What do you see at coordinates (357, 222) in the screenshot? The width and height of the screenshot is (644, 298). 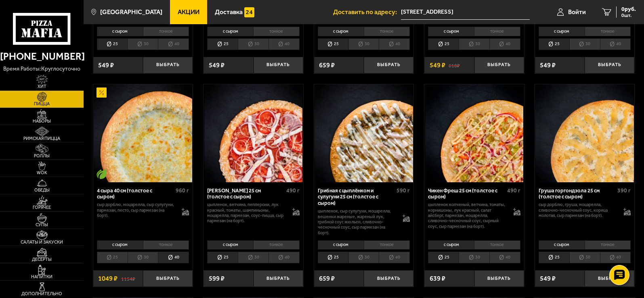 I see `p: цыпленок, сыр сулугуни, моцарелла, вешенки жареные, жареный лук, грибной соус Жюльен, сливочно-че...` at bounding box center [357, 222].